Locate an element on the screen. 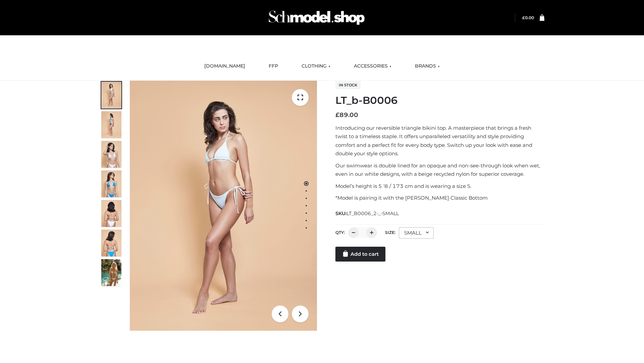 Image resolution: width=644 pixels, height=363 pixels. img: Arieltop_CloudNine_AzureSky2.jpg is located at coordinates (111, 273).